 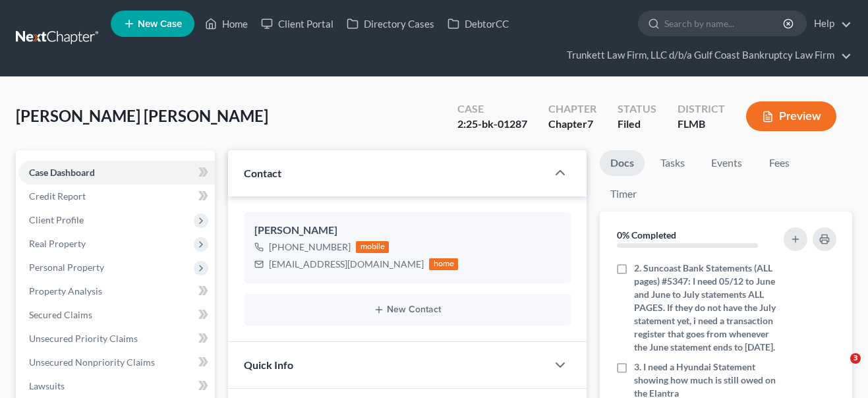 I want to click on div: mobile, so click(x=372, y=247).